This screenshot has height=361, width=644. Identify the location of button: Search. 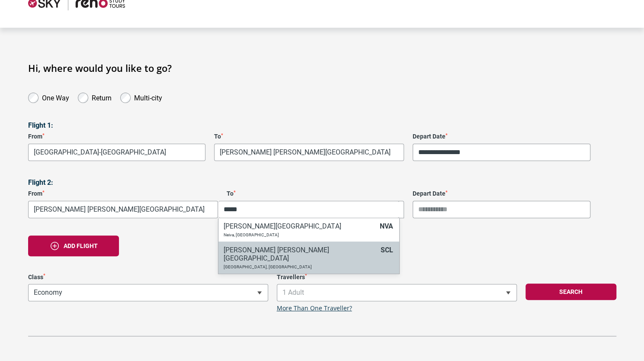
(571, 292).